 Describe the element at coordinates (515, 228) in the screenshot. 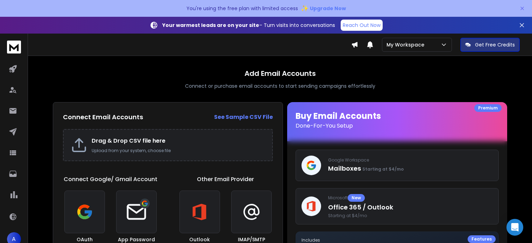

I see `div: Open Intercom Messenger` at that location.